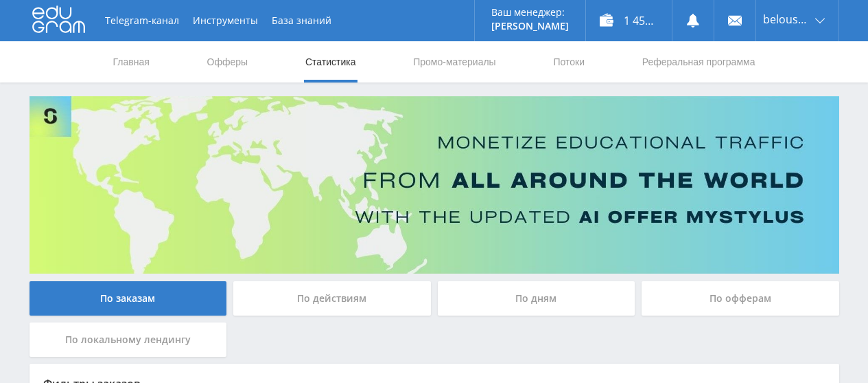 The image size is (868, 383). Describe the element at coordinates (454, 61) in the screenshot. I see `a: Промо-материалы` at that location.